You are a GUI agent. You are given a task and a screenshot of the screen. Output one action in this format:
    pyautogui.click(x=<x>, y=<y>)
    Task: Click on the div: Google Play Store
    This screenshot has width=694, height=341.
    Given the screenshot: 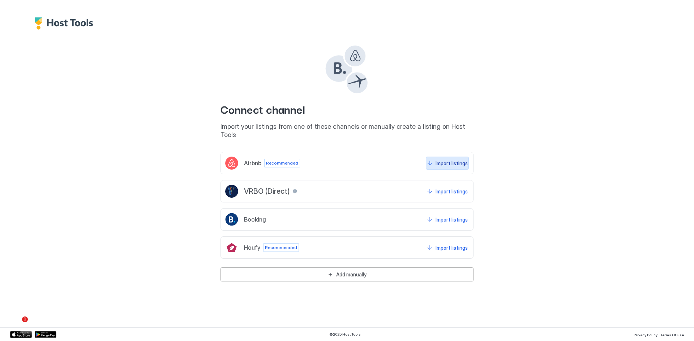 What is the action you would take?
    pyautogui.click(x=46, y=335)
    